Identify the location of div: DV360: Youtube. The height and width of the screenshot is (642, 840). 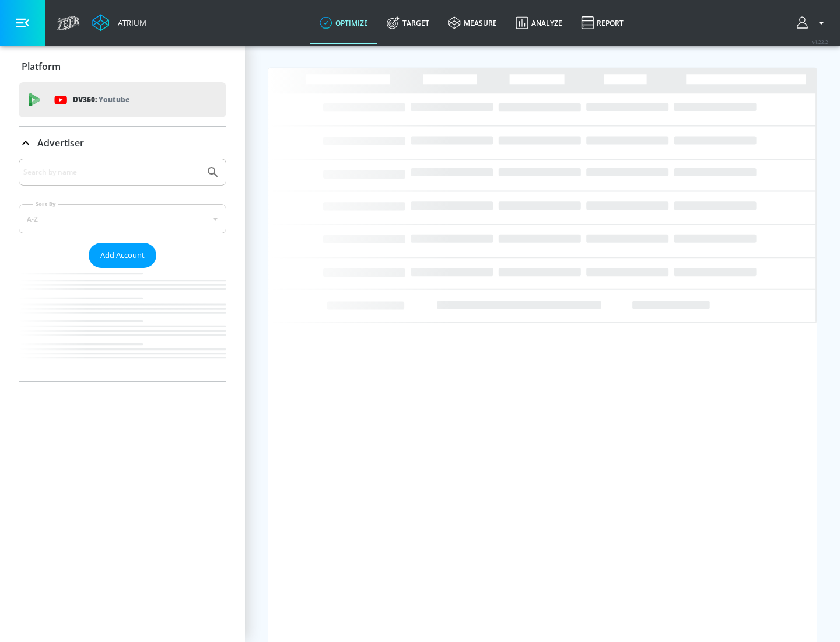
(122, 100).